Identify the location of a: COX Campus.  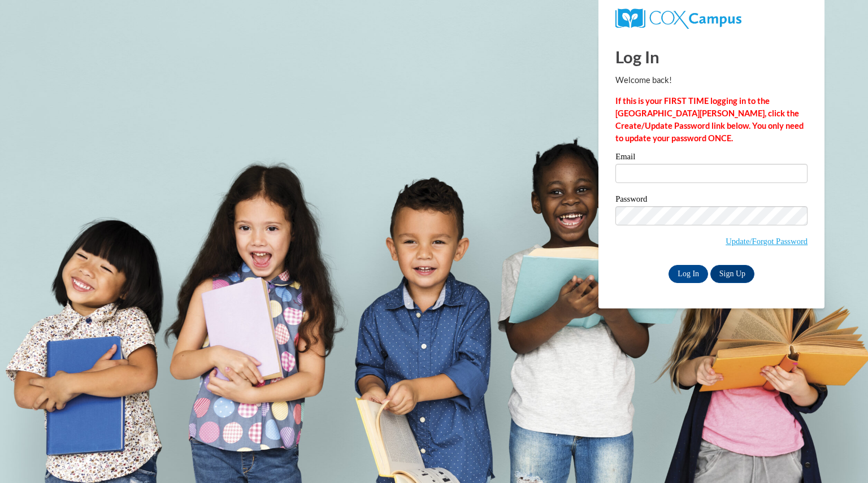
(678, 18).